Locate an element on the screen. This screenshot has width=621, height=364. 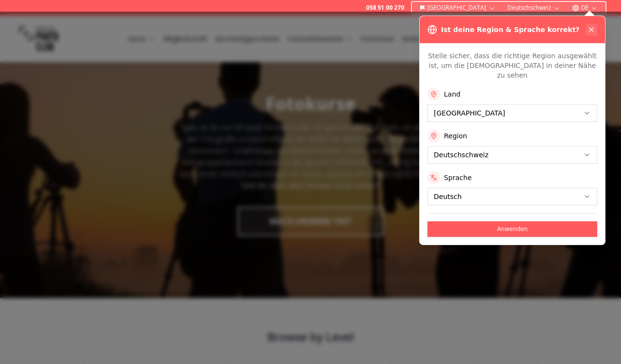
label: Region is located at coordinates (455, 136).